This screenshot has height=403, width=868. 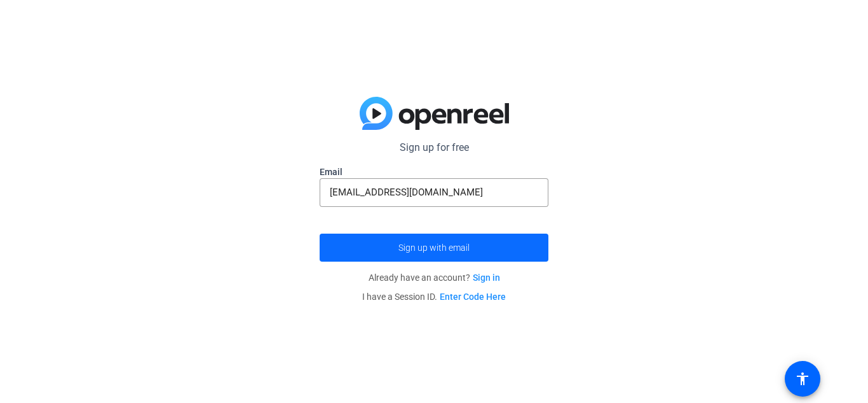 What do you see at coordinates (434, 277) in the screenshot?
I see `span: Already have an account?` at bounding box center [434, 277].